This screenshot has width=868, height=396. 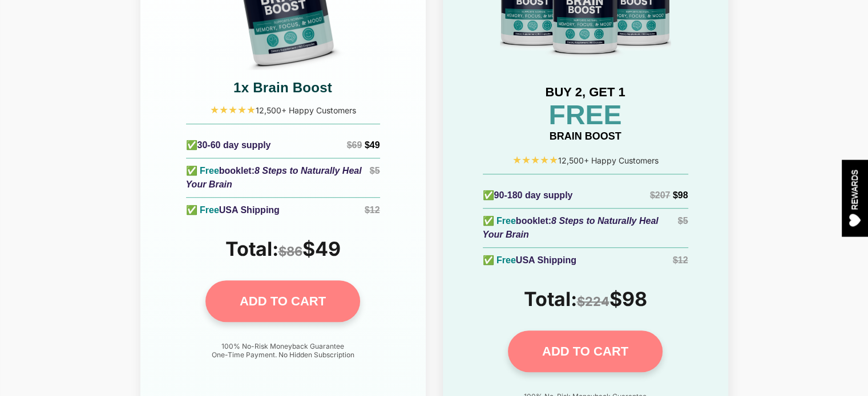 What do you see at coordinates (593, 302) in the screenshot?
I see `span: $224` at bounding box center [593, 302].